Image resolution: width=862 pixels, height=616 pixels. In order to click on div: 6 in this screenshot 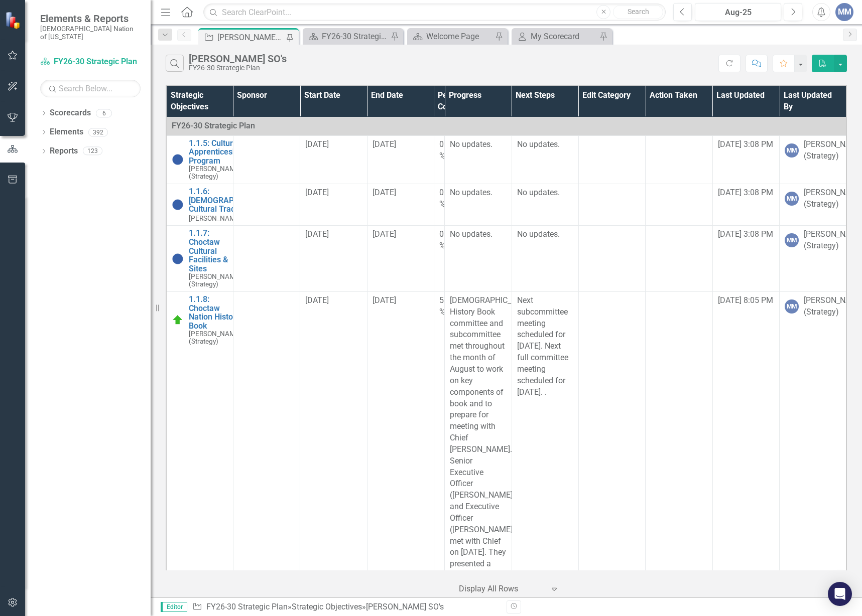, I will do `click(104, 113)`.